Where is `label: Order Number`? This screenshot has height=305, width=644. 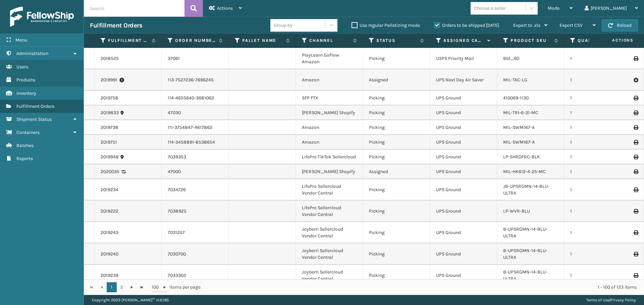 label: Order Number is located at coordinates (195, 40).